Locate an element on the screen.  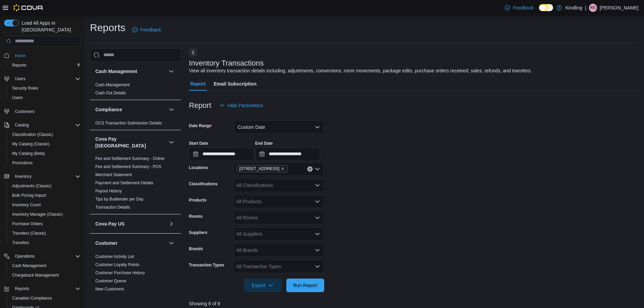
span: Inventory Manager (Classic) is located at coordinates (45, 214).